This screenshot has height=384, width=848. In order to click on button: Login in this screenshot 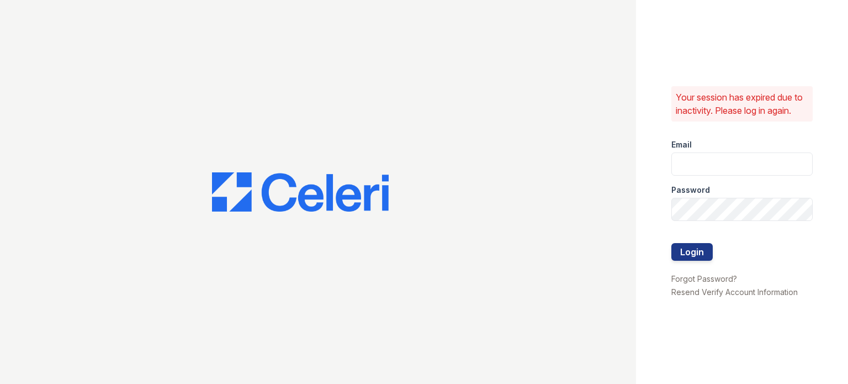, I will do `click(692, 252)`.